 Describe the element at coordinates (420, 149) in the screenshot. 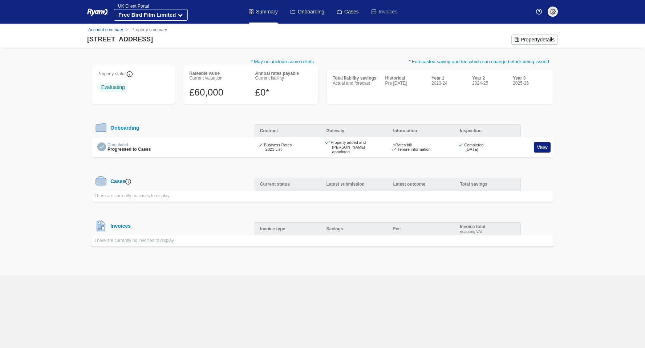

I see `div: Tenure information` at that location.